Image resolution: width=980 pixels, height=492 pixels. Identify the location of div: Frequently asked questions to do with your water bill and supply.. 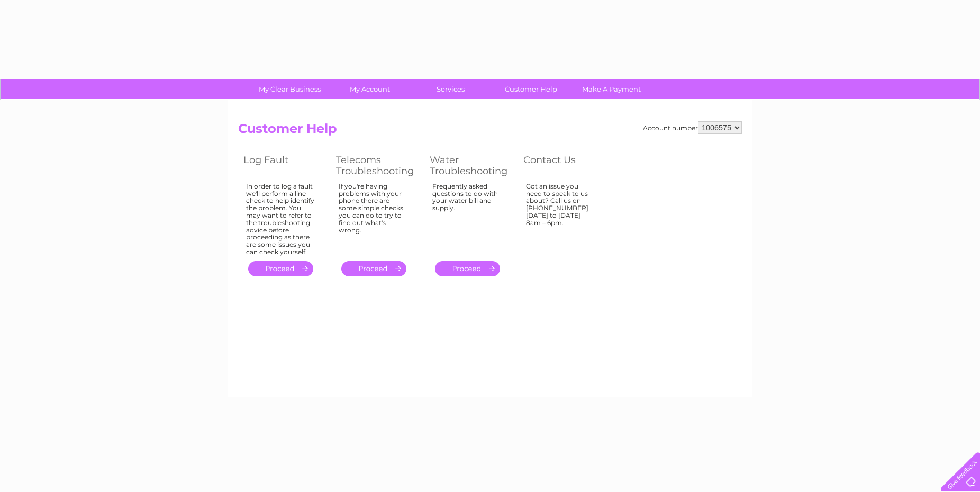
(467, 217).